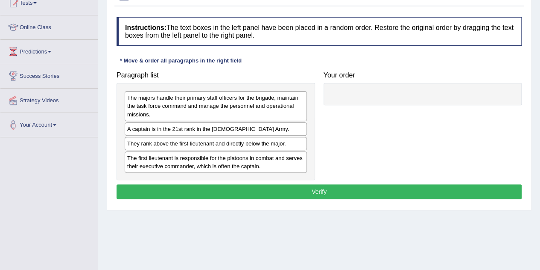  What do you see at coordinates (146, 27) in the screenshot?
I see `b: Instructions:` at bounding box center [146, 27].